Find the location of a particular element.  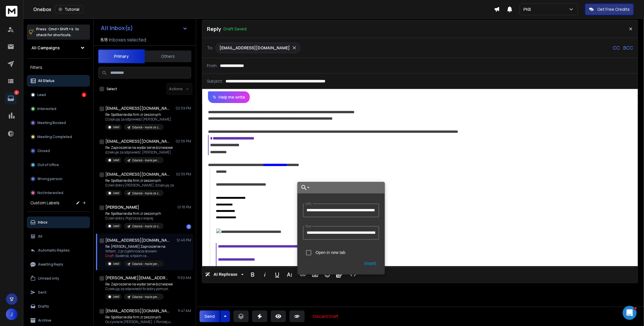

button: Not Interested is located at coordinates (59, 193).